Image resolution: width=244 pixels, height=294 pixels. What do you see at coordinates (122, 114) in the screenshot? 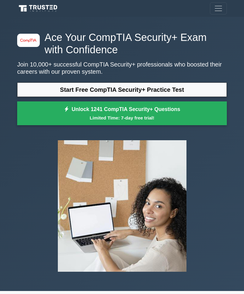
I see `a: Unlock 1241 CompTIA Security+ QuestionsLimited Time: 7-day free trial!` at bounding box center [122, 114].